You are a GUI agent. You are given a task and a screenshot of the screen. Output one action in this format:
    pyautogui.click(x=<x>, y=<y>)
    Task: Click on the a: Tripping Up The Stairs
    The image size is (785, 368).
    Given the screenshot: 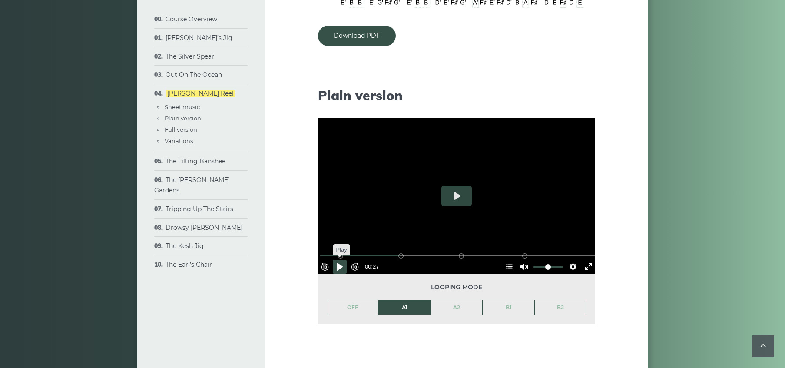 What is the action you would take?
    pyautogui.click(x=199, y=209)
    